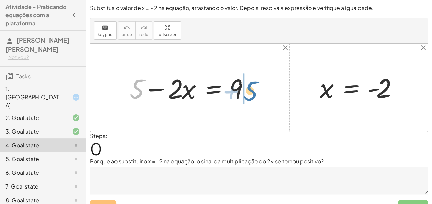 The height and width of the screenshot is (204, 432). I want to click on label: Steps:, so click(99, 136).